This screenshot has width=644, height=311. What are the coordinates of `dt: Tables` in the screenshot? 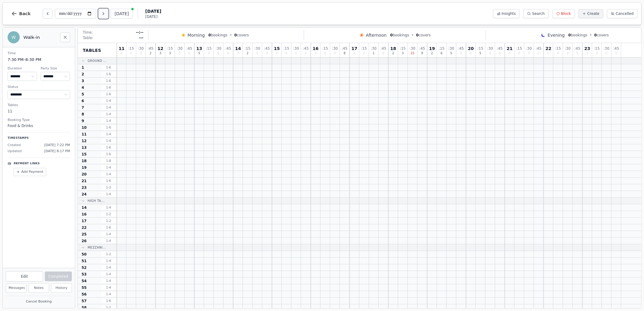 It's located at (39, 105).